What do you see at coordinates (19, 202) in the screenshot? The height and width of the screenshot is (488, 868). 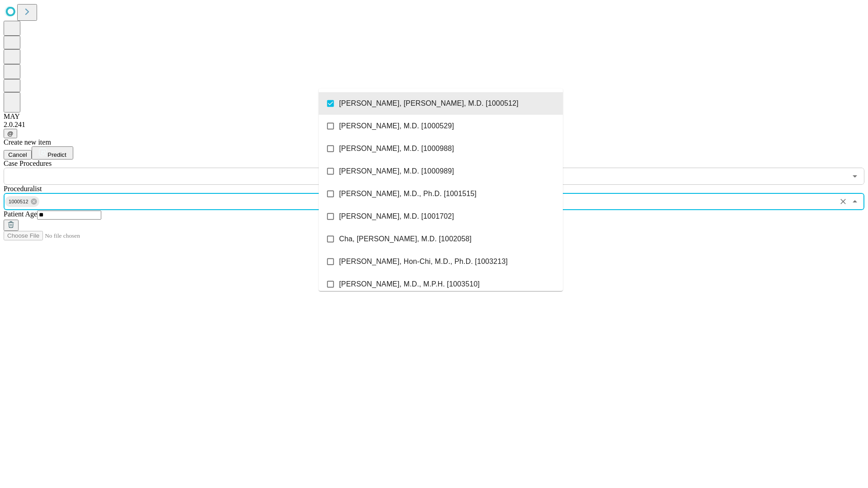 I see `span: 1000512` at bounding box center [19, 202].